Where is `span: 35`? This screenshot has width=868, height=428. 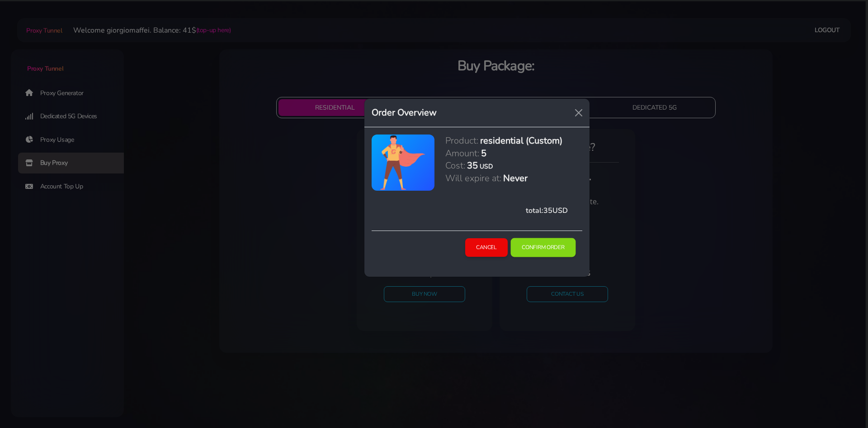 span: 35 is located at coordinates (548, 211).